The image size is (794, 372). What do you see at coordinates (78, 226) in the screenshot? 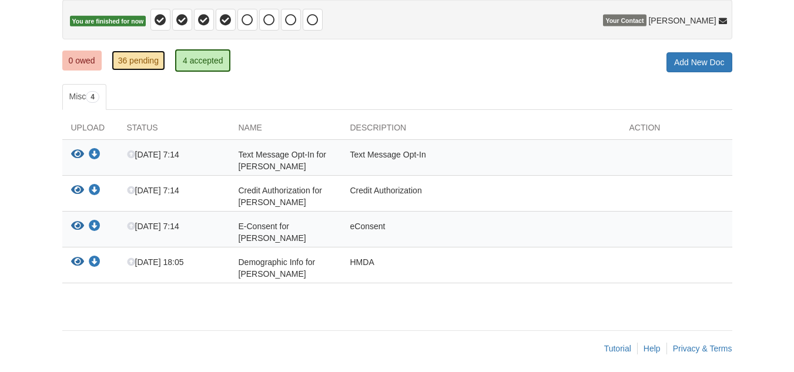
I see `button: View E-Consent for William Jackson` at bounding box center [78, 226].